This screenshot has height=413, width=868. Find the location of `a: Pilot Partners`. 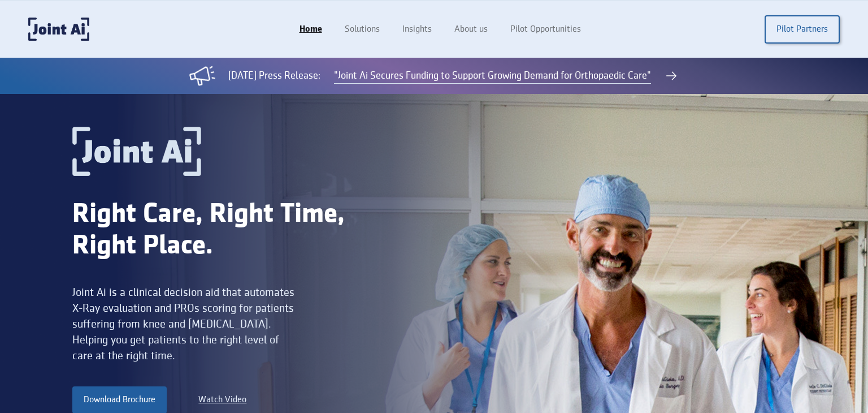

a: Pilot Partners is located at coordinates (801, 30).